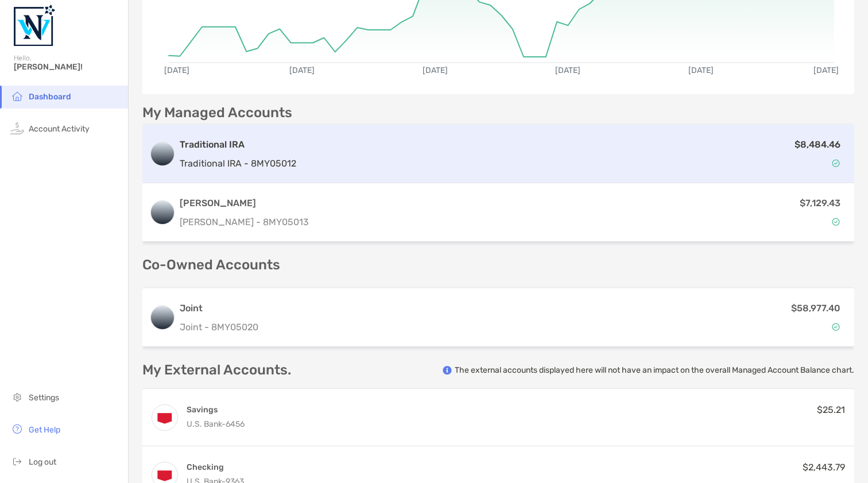 This screenshot has width=868, height=483. I want to click on span: Get Help, so click(44, 429).